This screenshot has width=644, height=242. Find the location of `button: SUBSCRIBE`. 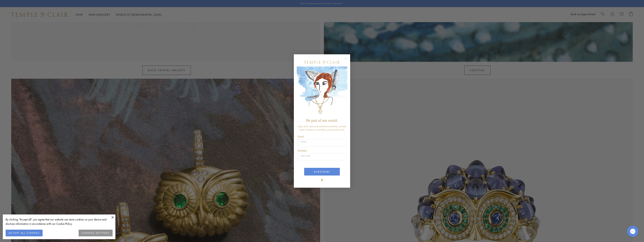

button: SUBSCRIBE is located at coordinates (322, 171).